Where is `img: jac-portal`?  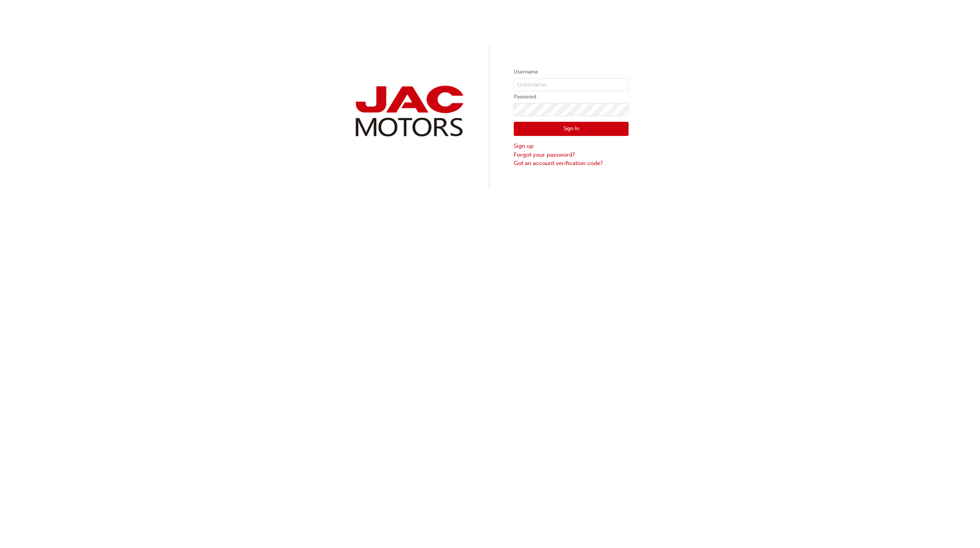
img: jac-portal is located at coordinates (409, 111).